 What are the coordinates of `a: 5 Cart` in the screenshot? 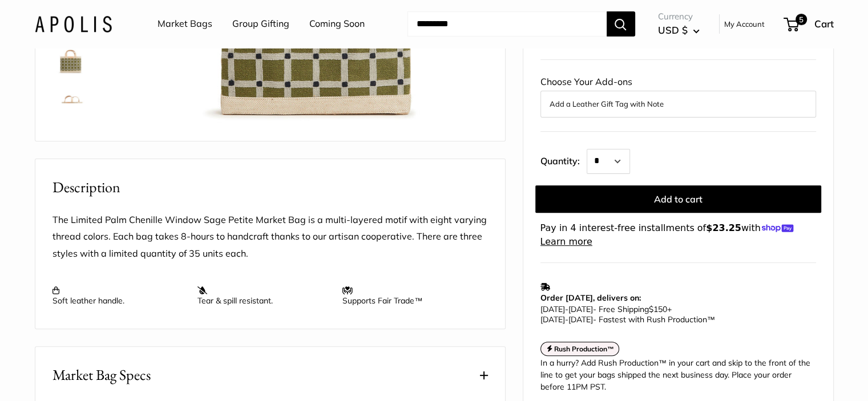 It's located at (810, 24).